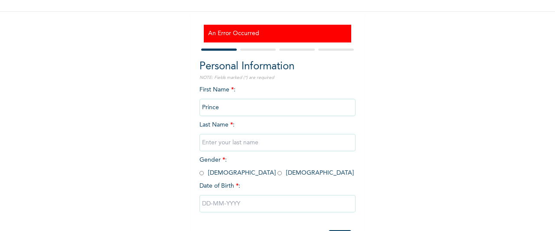 The width and height of the screenshot is (555, 231). I want to click on input: Enter your last name, so click(277, 143).